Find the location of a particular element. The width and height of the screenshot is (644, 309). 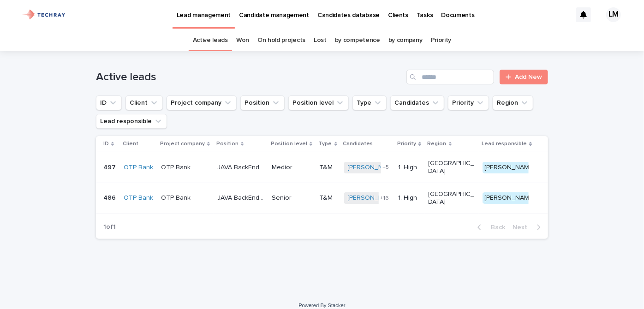

a: Won is located at coordinates (242, 40).